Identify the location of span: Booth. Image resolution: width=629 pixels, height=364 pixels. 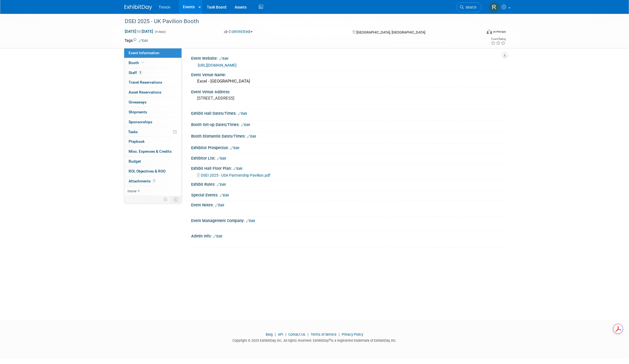
(137, 63).